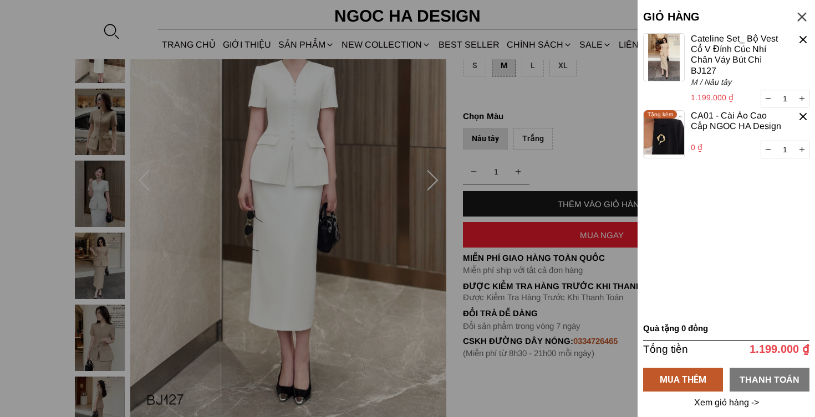 The image size is (815, 417). Describe the element at coordinates (707, 17) in the screenshot. I see `h5: GIỎ HÀNG` at that location.